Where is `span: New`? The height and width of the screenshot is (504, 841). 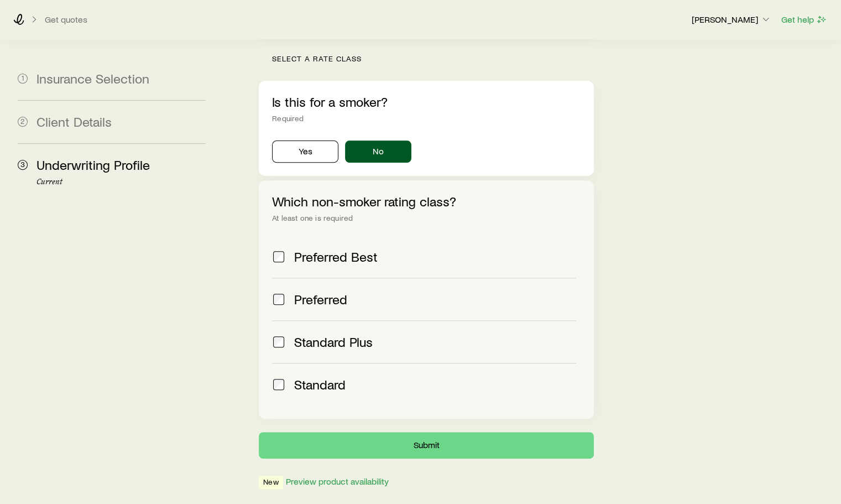 span: New is located at coordinates (271, 483).